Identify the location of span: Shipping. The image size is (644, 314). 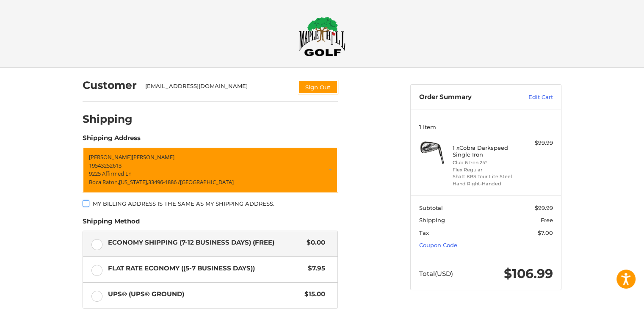
(432, 220).